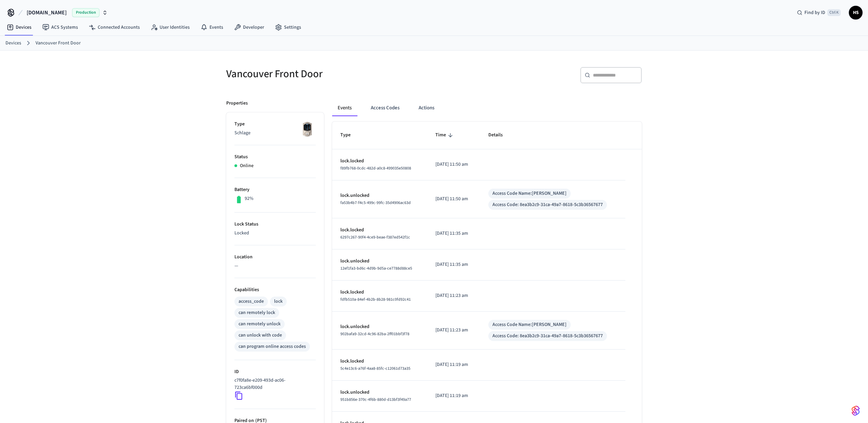 This screenshot has width=868, height=423. Describe the element at coordinates (274, 384) in the screenshot. I see `p: c7f0fa8e-e209-493d-ac06-723ca6bf000d` at that location.